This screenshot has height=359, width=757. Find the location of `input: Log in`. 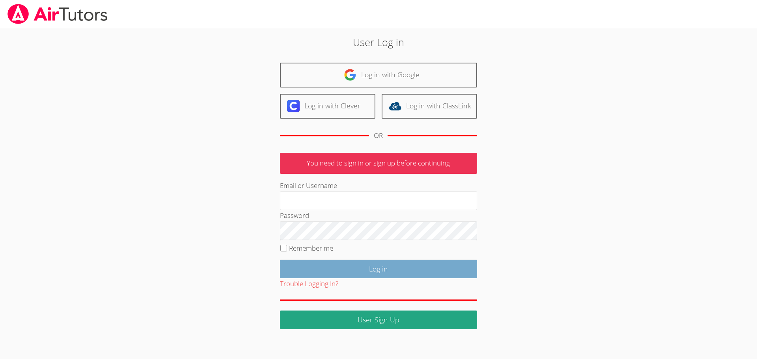

input: Log in is located at coordinates (378, 269).